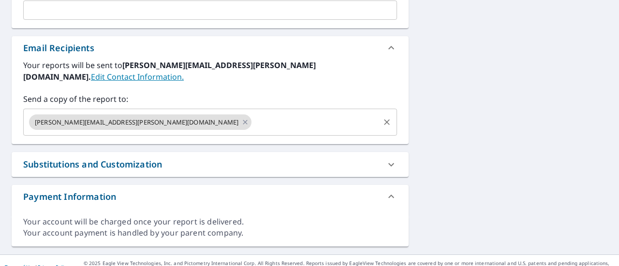  What do you see at coordinates (387, 122) in the screenshot?
I see `button: Clear` at bounding box center [387, 122].